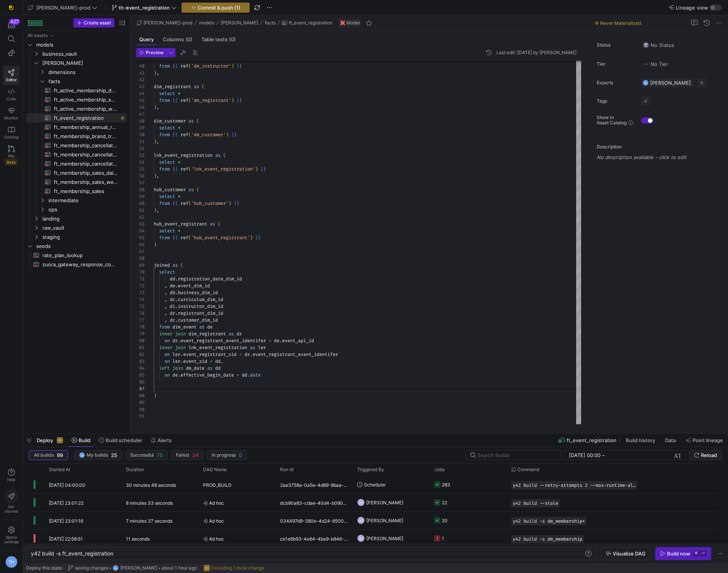 The image size is (728, 573). I want to click on span: Tier, so click(616, 64).